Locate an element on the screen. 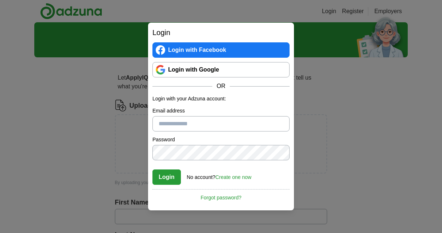 Image resolution: width=442 pixels, height=233 pixels. a: Create one now is located at coordinates (233, 177).